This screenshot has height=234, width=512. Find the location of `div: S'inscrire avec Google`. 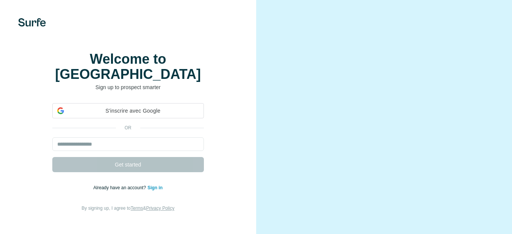

div: S'inscrire avec Google is located at coordinates (128, 111).